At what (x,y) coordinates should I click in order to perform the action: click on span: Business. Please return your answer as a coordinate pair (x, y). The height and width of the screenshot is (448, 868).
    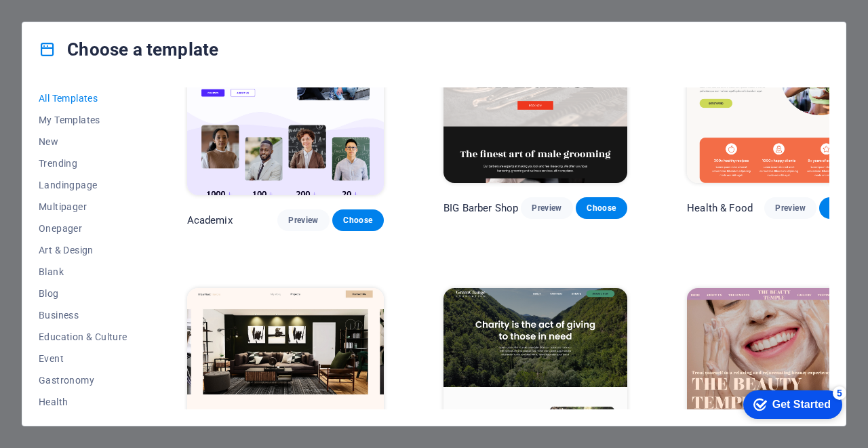
    Looking at the image, I should click on (83, 315).